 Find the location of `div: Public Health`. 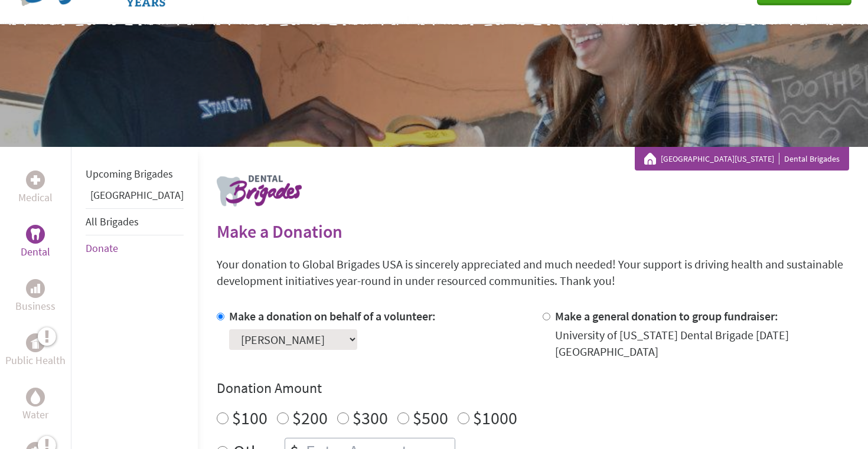

div: Public Health is located at coordinates (35, 343).